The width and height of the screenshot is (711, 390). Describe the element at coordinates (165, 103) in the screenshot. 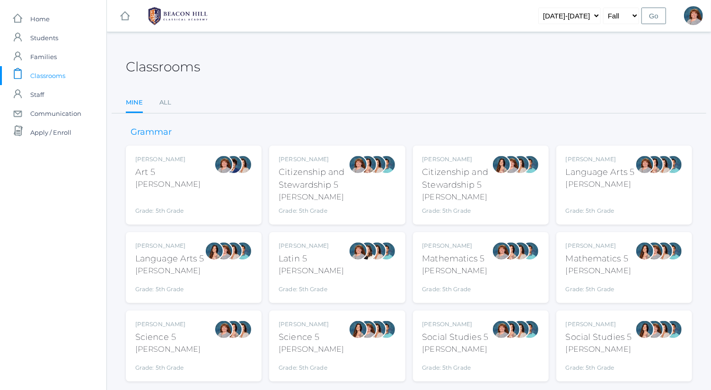

I see `a: All` at that location.